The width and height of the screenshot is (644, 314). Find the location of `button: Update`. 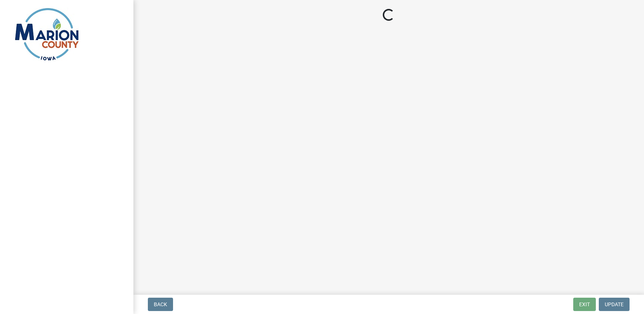

button: Update is located at coordinates (614, 305).